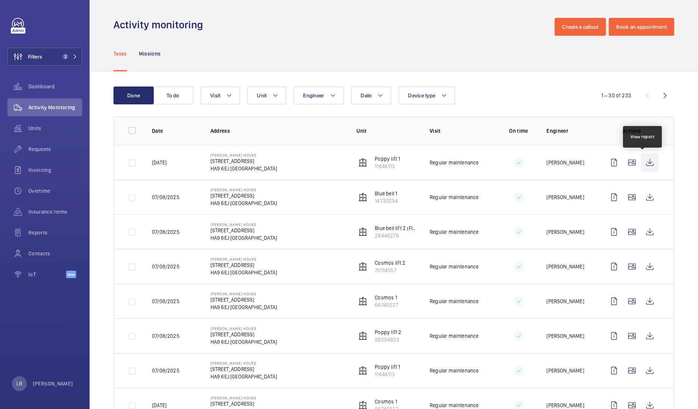  What do you see at coordinates (366, 95) in the screenshot?
I see `span: Date` at bounding box center [366, 95].